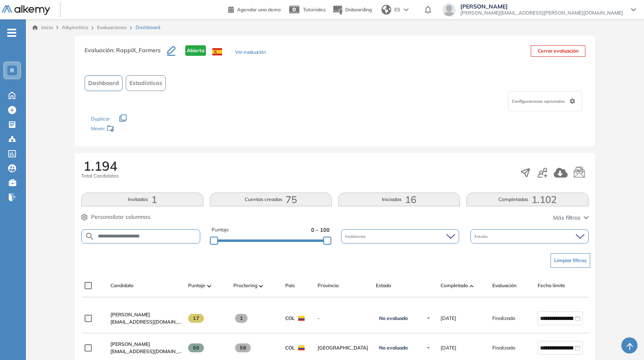 The height and width of the screenshot is (360, 644). I want to click on span: R, so click(12, 70).